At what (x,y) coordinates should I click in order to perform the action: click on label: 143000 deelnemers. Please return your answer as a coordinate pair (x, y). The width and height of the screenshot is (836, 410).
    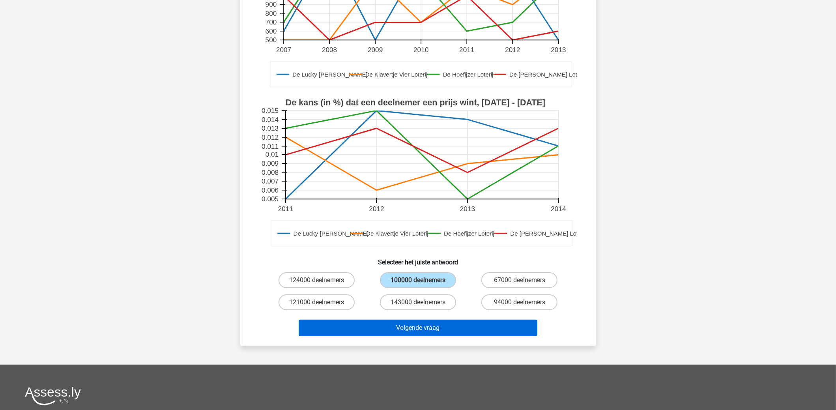
    Looking at the image, I should click on (418, 302).